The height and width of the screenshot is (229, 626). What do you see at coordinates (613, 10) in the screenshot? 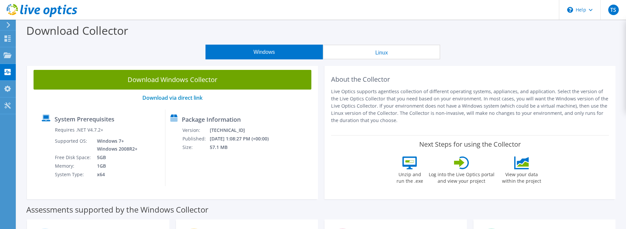
I see `span: TS` at bounding box center [613, 10].